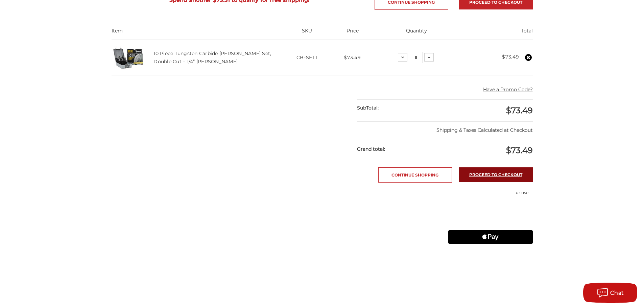  I want to click on input: 10 Piece Tungsten Carbide Burr Set, Double Cut – 1/4” Shank Quantity:, so click(416, 57).